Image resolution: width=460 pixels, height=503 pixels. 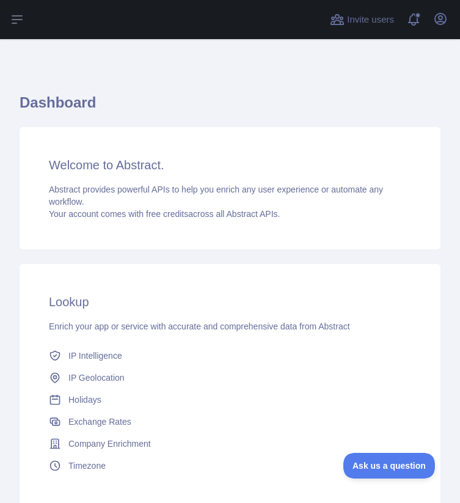 I want to click on span: Company Enrichment, so click(x=109, y=444).